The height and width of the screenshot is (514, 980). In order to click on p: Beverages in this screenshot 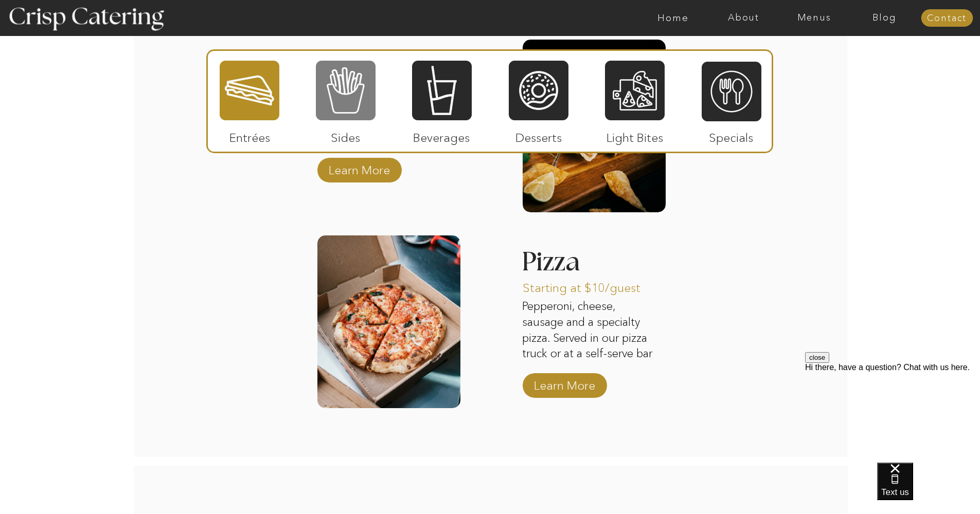, I will do `click(442, 135)`.